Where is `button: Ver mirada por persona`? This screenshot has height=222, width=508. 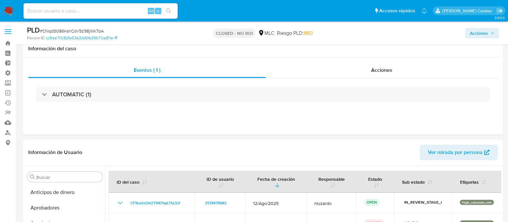 button: Ver mirada por persona is located at coordinates (459, 152).